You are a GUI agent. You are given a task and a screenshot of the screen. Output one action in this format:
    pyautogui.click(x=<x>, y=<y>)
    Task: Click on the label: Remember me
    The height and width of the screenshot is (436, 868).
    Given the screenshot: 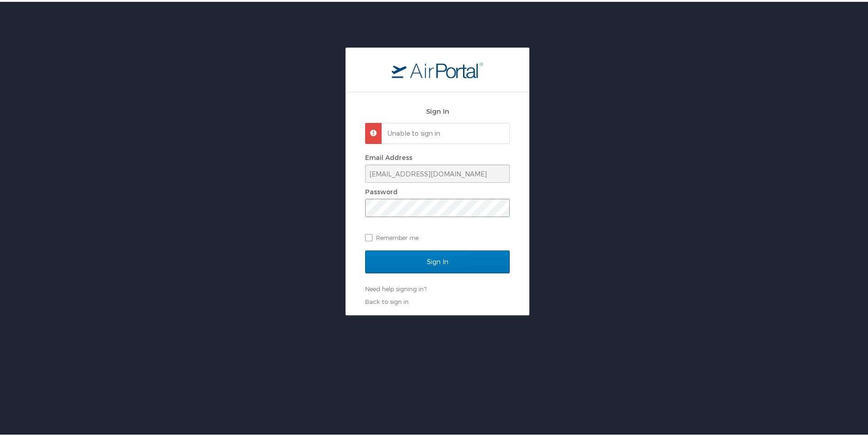 What is the action you would take?
    pyautogui.click(x=438, y=236)
    